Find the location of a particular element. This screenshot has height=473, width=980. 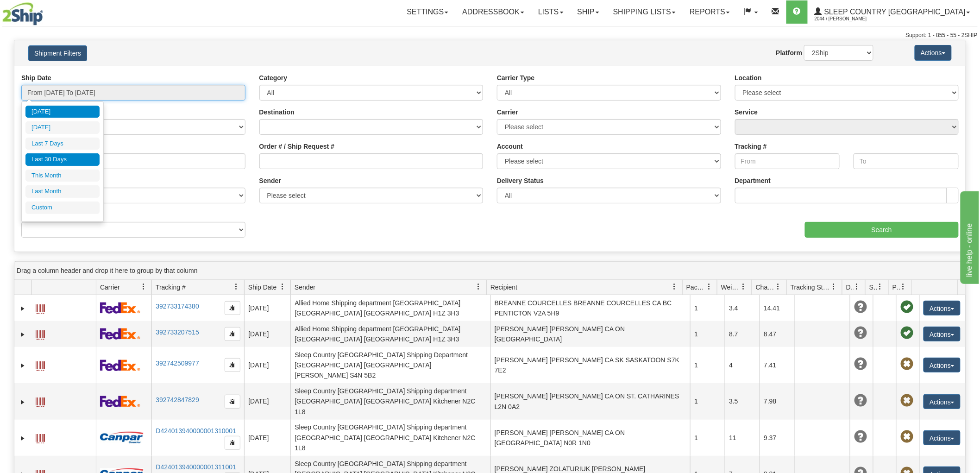

label: Delivery Status is located at coordinates (520, 181).